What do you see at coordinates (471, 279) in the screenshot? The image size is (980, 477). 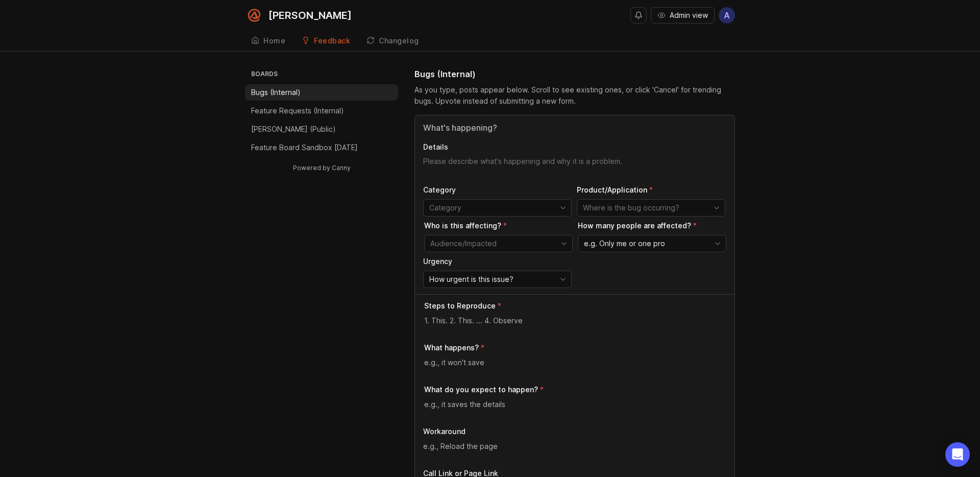 I see `span: How urgent is this issue?` at bounding box center [471, 279].